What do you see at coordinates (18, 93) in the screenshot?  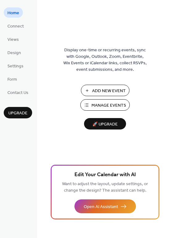 I see `span: Contact Us` at bounding box center [18, 93].